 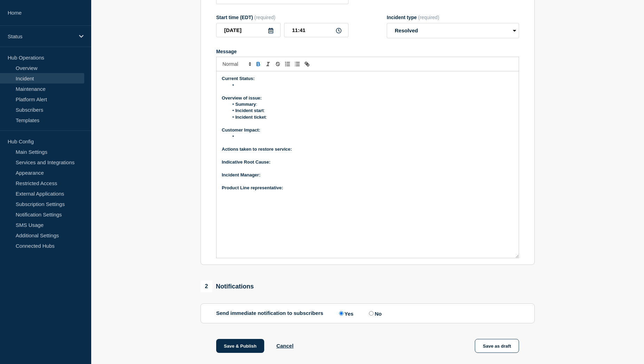 I want to click on label: Yes, so click(x=345, y=313).